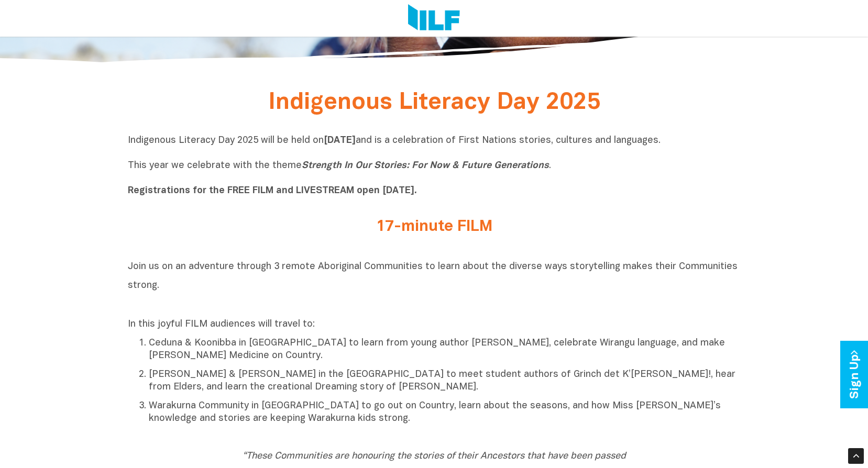 The width and height of the screenshot is (868, 468). What do you see at coordinates (433, 276) in the screenshot?
I see `span: Join us on an adventure through 3 remote Aboriginal Communities to learn about the diverse ways s...` at bounding box center [433, 276].